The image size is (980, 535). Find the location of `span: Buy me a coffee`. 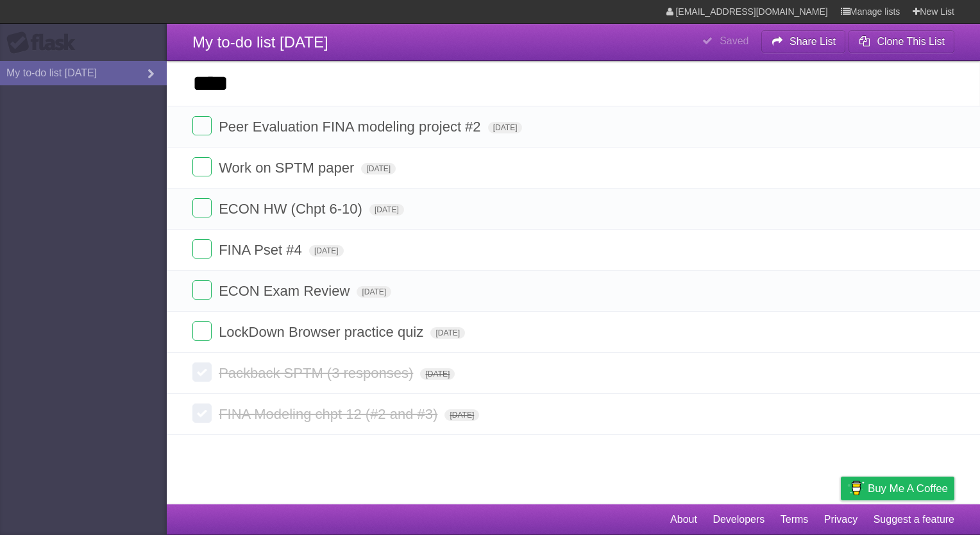

span: Buy me a coffee is located at coordinates (908, 488).